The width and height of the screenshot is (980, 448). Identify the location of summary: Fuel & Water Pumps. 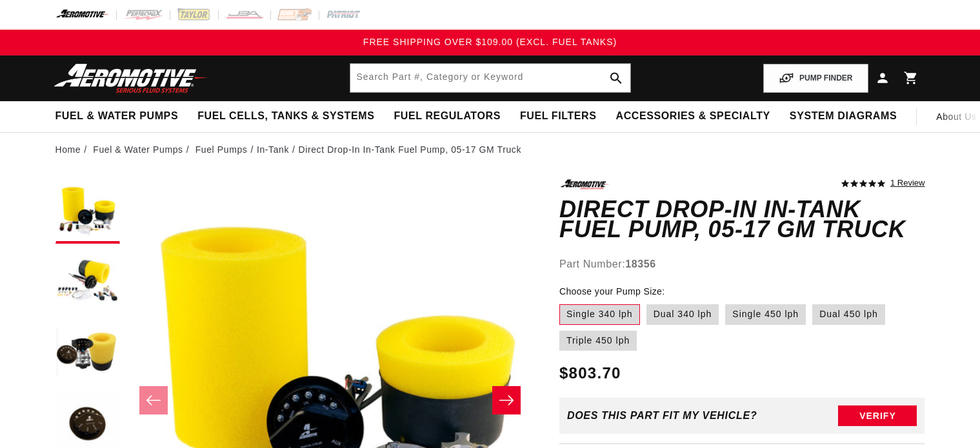
(116, 116).